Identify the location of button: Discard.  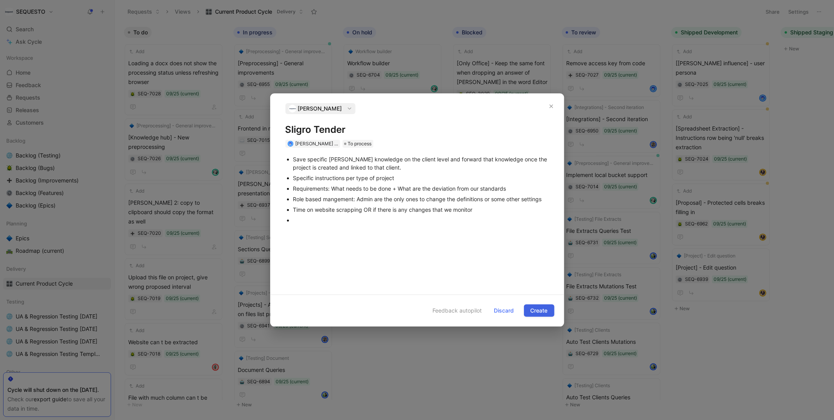
(504, 311).